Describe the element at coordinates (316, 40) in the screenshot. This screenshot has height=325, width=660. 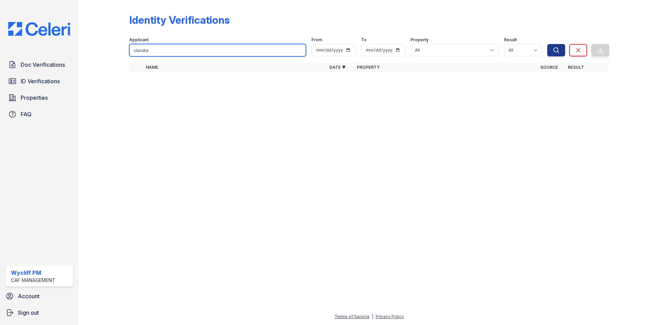
I see `label: From` at that location.